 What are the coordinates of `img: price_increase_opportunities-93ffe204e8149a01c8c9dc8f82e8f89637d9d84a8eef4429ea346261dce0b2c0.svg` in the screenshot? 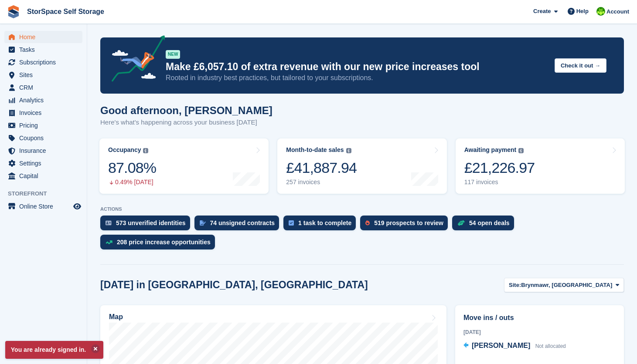 It's located at (109, 242).